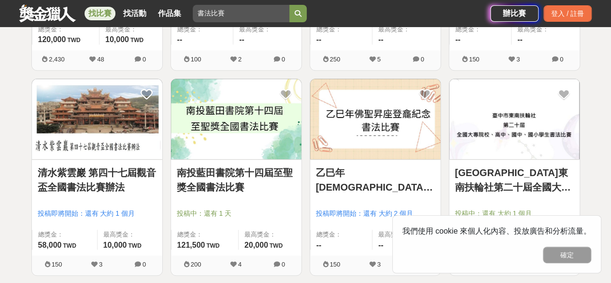  What do you see at coordinates (101, 59) in the screenshot?
I see `span: 48` at bounding box center [101, 59].